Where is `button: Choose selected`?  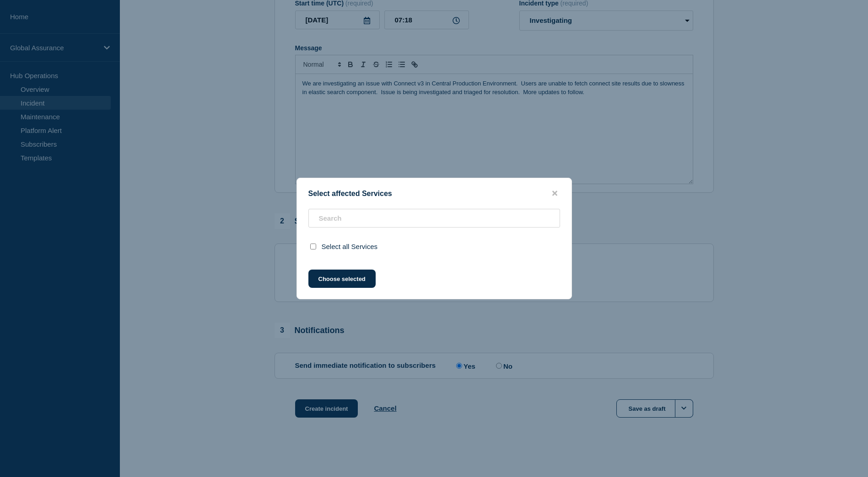
button: Choose selected is located at coordinates (342, 279).